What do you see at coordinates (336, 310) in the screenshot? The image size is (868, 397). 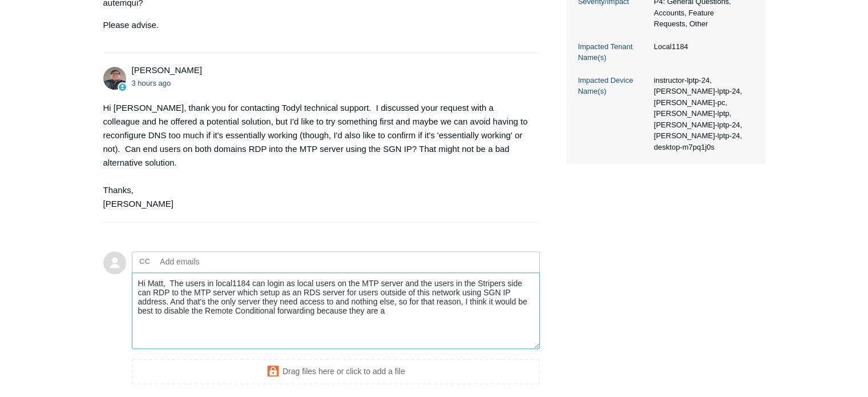 I see `textarea: Add your reply` at bounding box center [336, 310].